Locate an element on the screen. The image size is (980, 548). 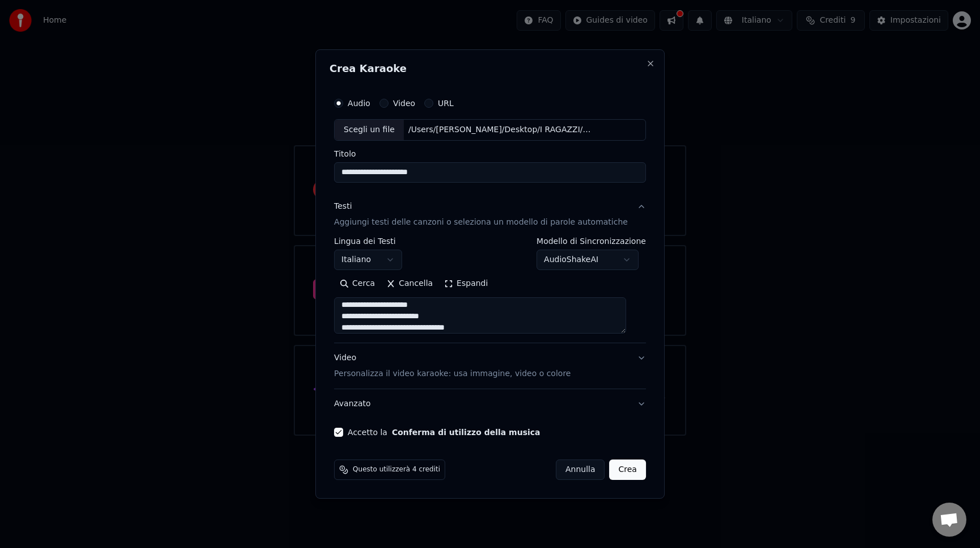
label: Accetto la is located at coordinates (443, 433).